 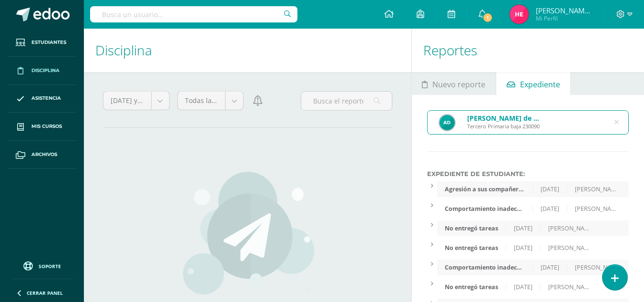 What do you see at coordinates (46, 98) in the screenshot?
I see `span: Asistencia` at bounding box center [46, 98].